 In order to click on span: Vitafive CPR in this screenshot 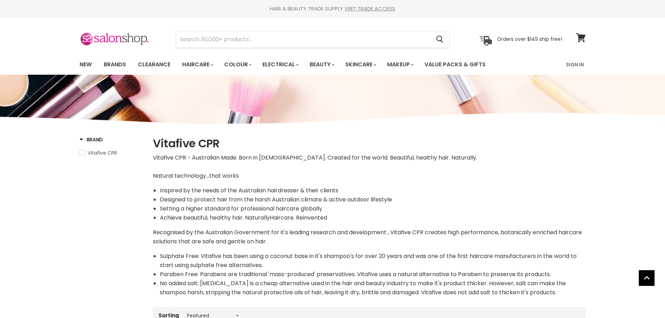, I will do `click(102, 153)`.